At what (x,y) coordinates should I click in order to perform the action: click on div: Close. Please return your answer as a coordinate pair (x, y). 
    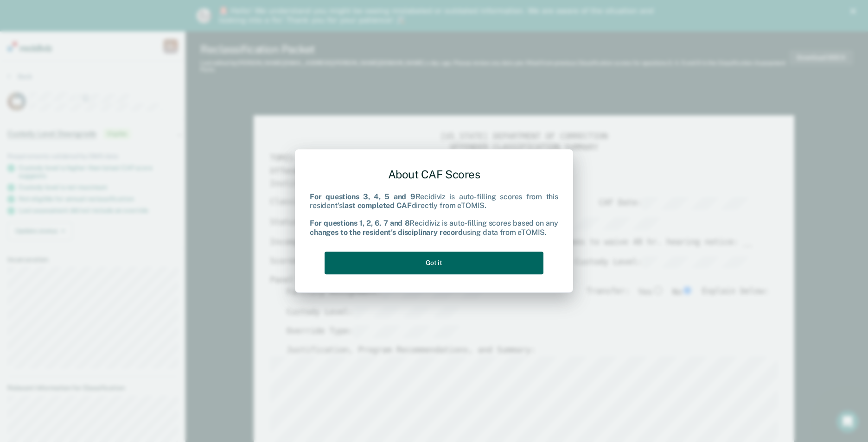
    Looking at the image, I should click on (855, 11).